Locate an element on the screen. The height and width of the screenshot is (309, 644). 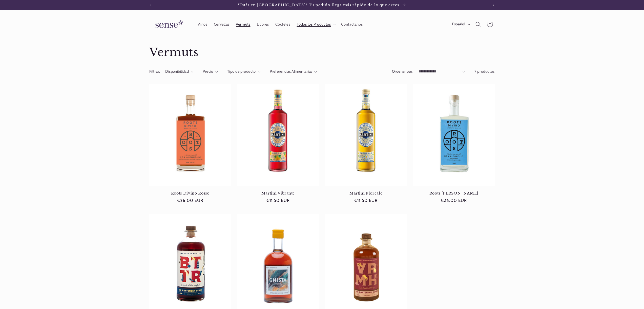
span: Vinos is located at coordinates (203, 24).